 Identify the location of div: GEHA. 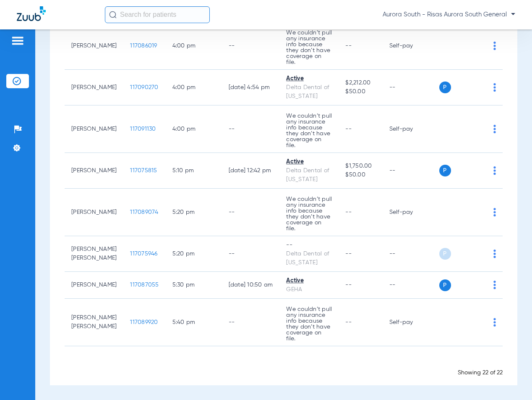
(309, 289).